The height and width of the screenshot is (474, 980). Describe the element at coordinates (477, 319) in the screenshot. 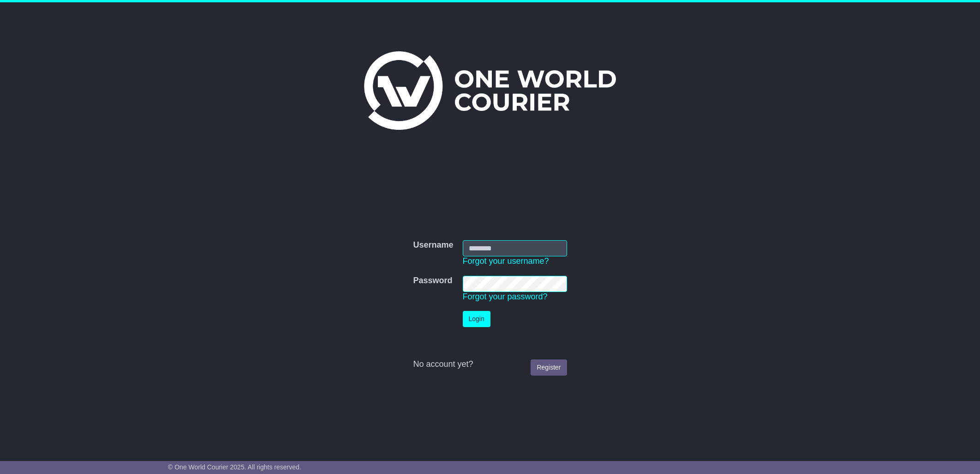

I see `button: Login` at that location.